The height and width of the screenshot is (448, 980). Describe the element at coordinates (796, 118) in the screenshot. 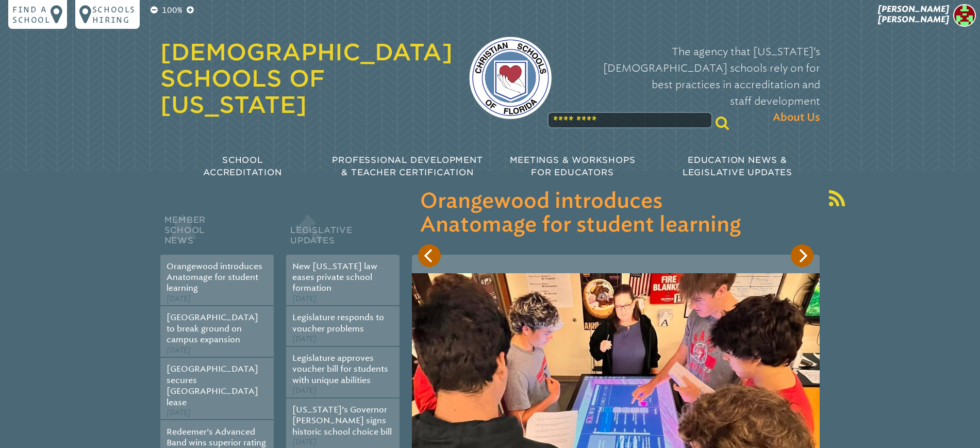

I see `span: About Us` at that location.